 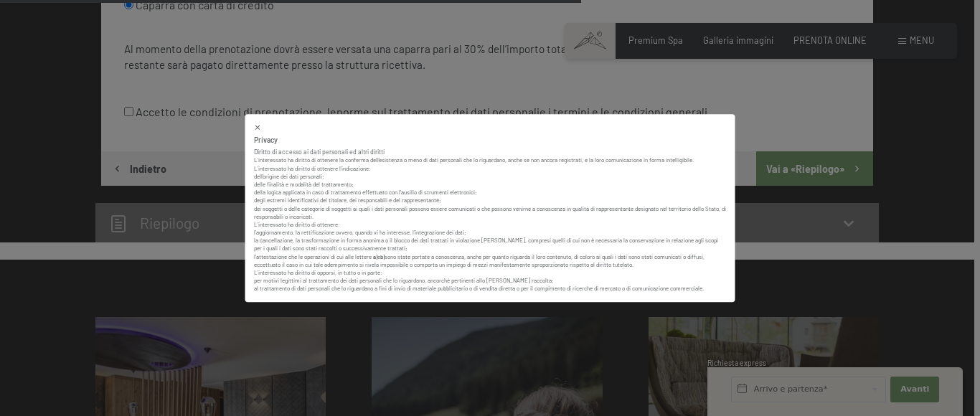 I want to click on li: degli estremi identificativi del titolare, dei responsabili e del rappresentante;, so click(x=490, y=201).